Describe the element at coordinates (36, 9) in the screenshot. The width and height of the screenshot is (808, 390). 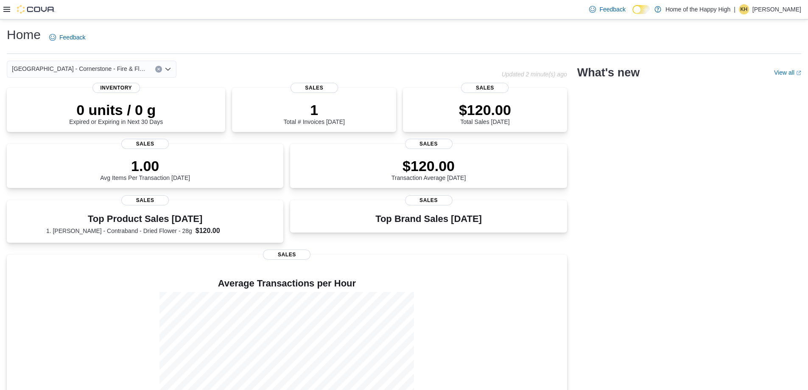
I see `img: Cova` at that location.